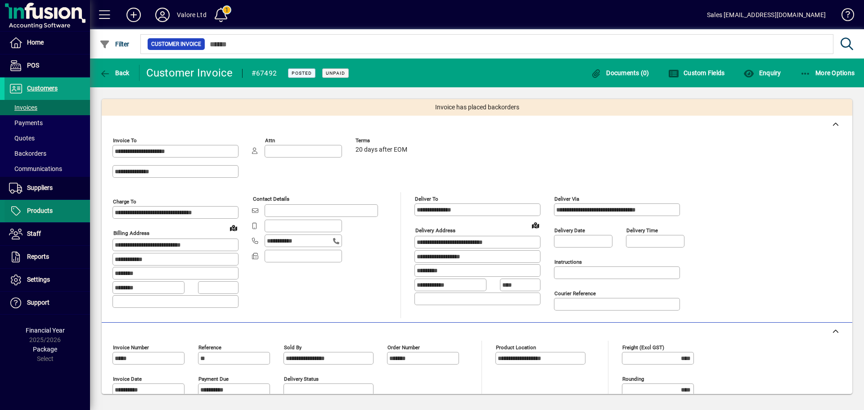  What do you see at coordinates (131, 348) in the screenshot?
I see `mat-label: Invoice number` at bounding box center [131, 348].